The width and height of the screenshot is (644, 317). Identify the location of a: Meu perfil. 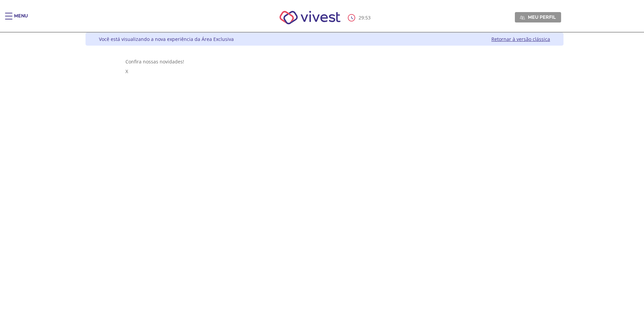
(538, 17).